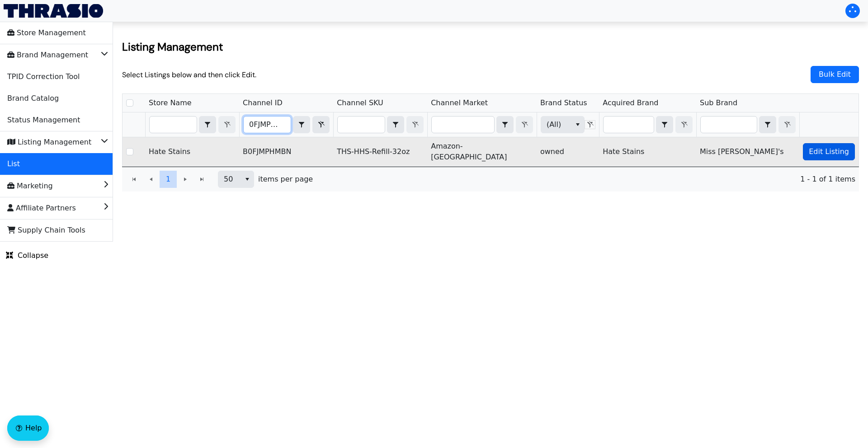  What do you see at coordinates (189, 75) in the screenshot?
I see `p: Select Listings below and then click Edit.` at bounding box center [189, 75].